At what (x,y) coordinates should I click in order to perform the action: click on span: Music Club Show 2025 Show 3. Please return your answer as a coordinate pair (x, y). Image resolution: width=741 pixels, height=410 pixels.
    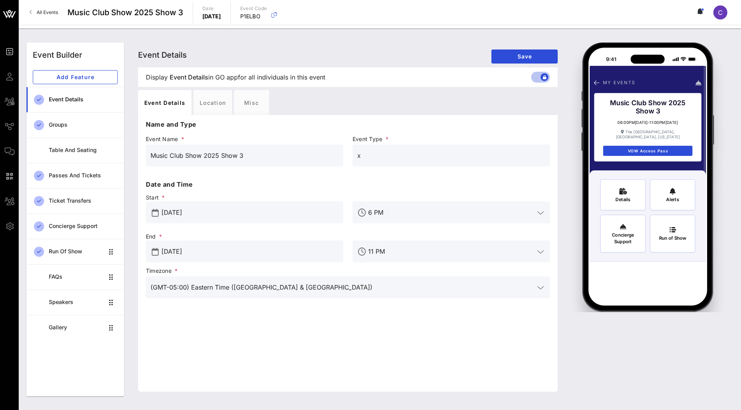
    Looking at the image, I should click on (125, 12).